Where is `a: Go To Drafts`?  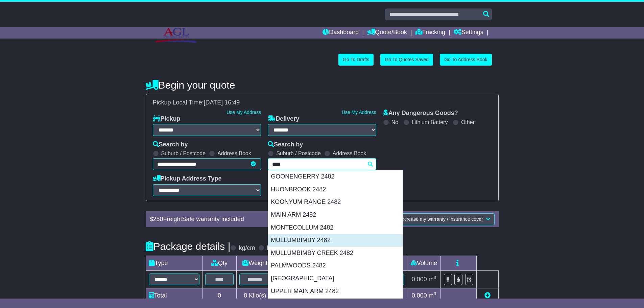
a: Go To Drafts is located at coordinates (356, 60).